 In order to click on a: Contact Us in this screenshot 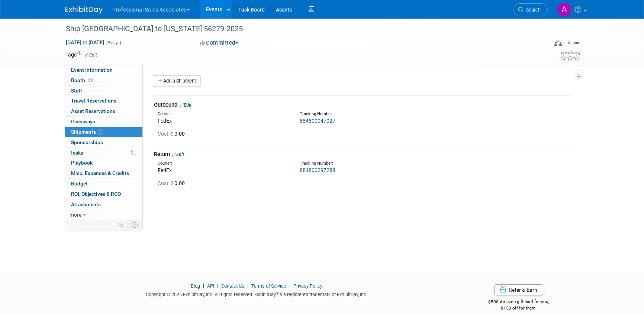, I will do `click(233, 286)`.